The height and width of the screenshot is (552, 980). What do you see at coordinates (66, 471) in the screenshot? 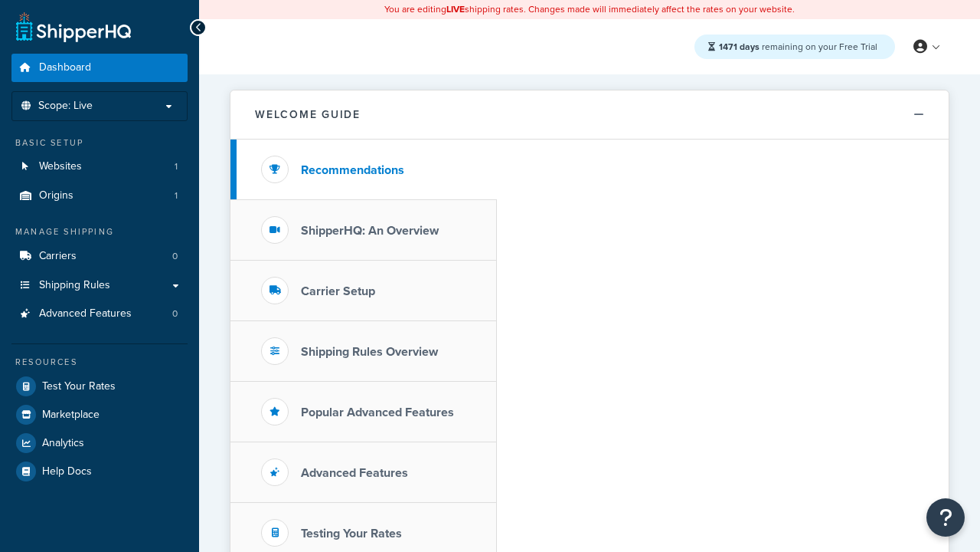
I see `span: Help Docs` at bounding box center [66, 471].